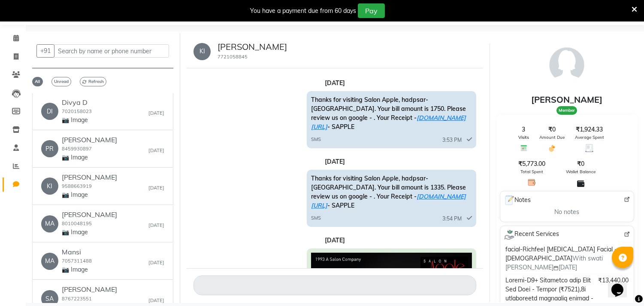 The image size is (644, 306). I want to click on span: Wallet Balance, so click(581, 171).